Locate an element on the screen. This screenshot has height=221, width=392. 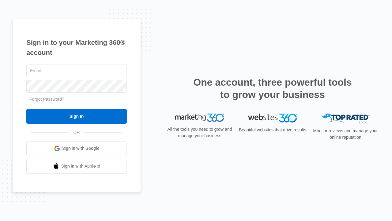
a: Forgot Password? is located at coordinates (47, 99).